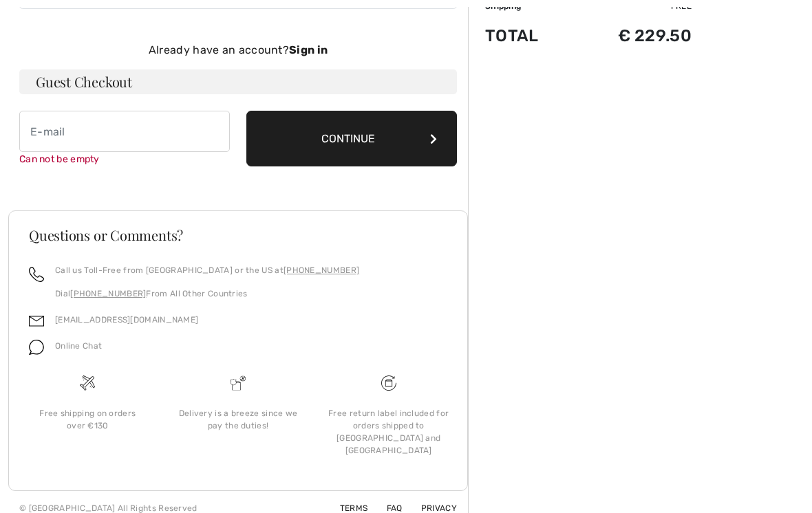 The image size is (812, 513). What do you see at coordinates (386, 508) in the screenshot?
I see `a: FAQ` at bounding box center [386, 508].